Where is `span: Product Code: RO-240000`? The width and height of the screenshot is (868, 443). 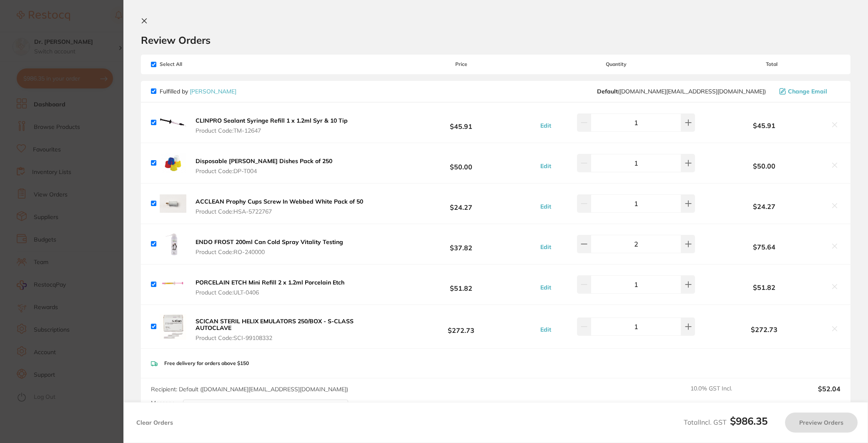 span: Product Code: RO-240000 is located at coordinates (269, 252).